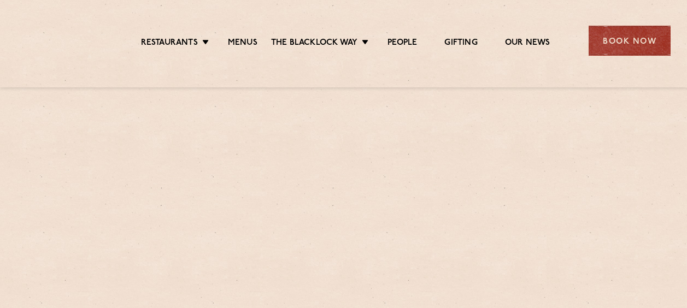  Describe the element at coordinates (243, 44) in the screenshot. I see `a: Menus` at that location.